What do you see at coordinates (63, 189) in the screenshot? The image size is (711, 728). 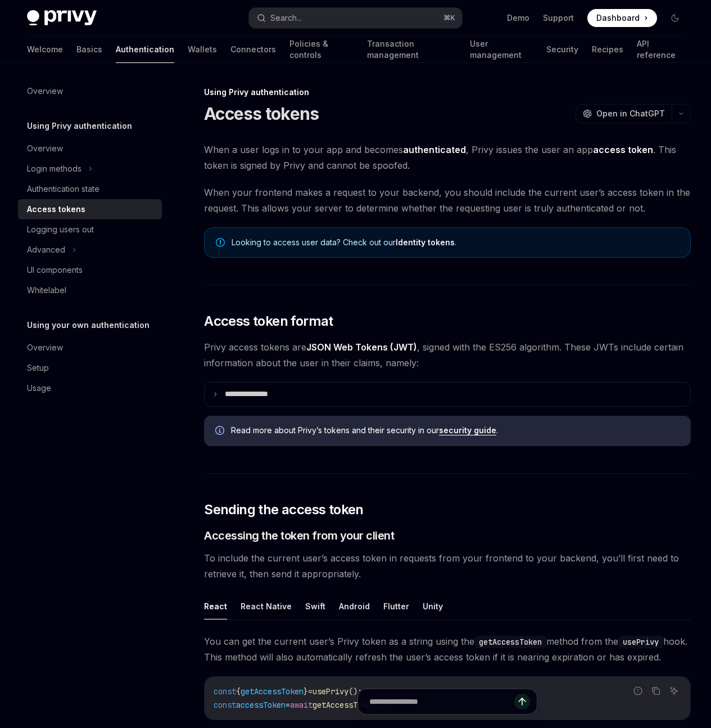 I see `div: Authentication state` at bounding box center [63, 189].